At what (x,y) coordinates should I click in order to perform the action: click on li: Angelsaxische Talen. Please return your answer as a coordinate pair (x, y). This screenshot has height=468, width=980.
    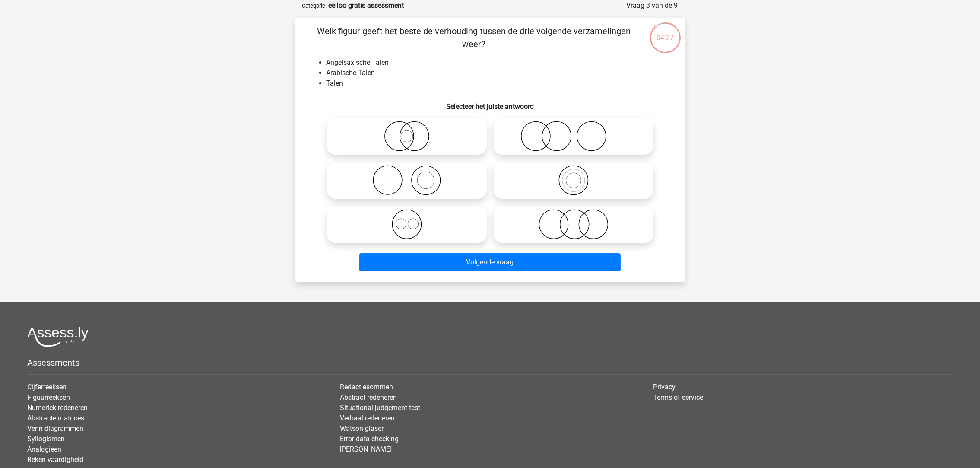
    Looking at the image, I should click on (499, 62).